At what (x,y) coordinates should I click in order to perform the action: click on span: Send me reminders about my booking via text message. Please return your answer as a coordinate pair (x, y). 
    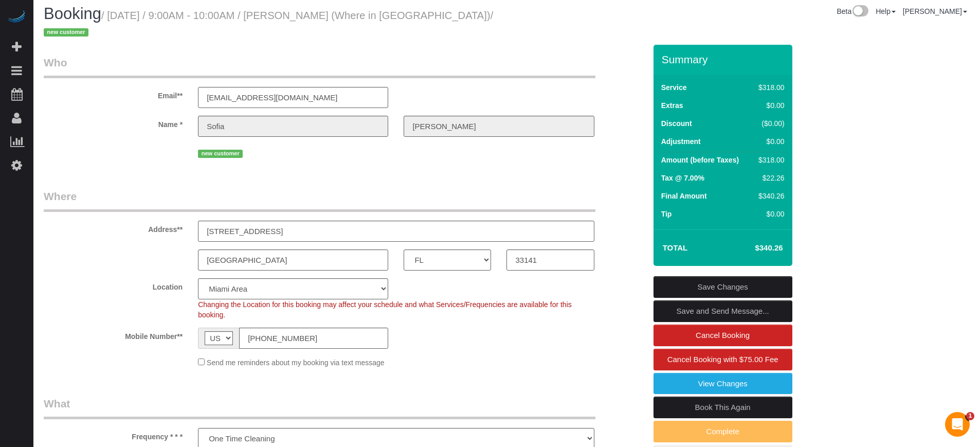
    Looking at the image, I should click on (295, 362).